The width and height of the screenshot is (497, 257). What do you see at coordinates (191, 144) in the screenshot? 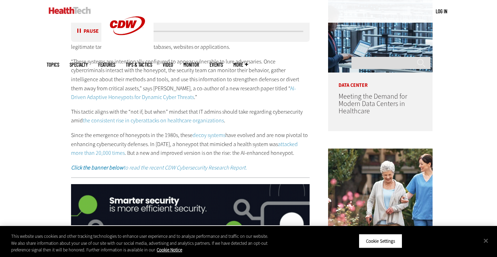
I see `p: Since the emergence of honeypots in the 1980s, these have evolved and are now pivotal to enhancin...` at bounding box center [191, 144].